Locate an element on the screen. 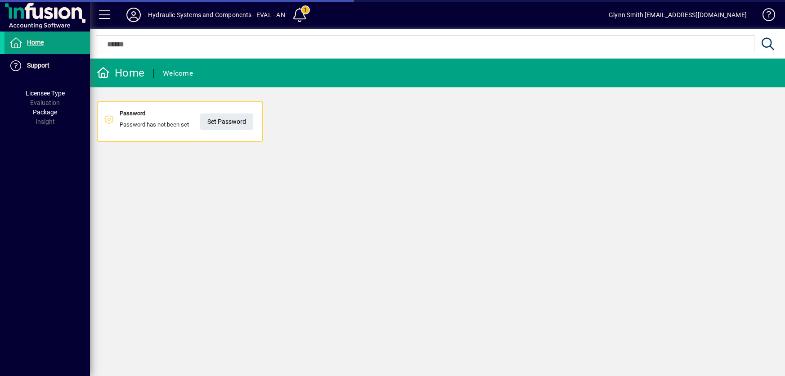 The width and height of the screenshot is (785, 376). span: Support is located at coordinates (38, 65).